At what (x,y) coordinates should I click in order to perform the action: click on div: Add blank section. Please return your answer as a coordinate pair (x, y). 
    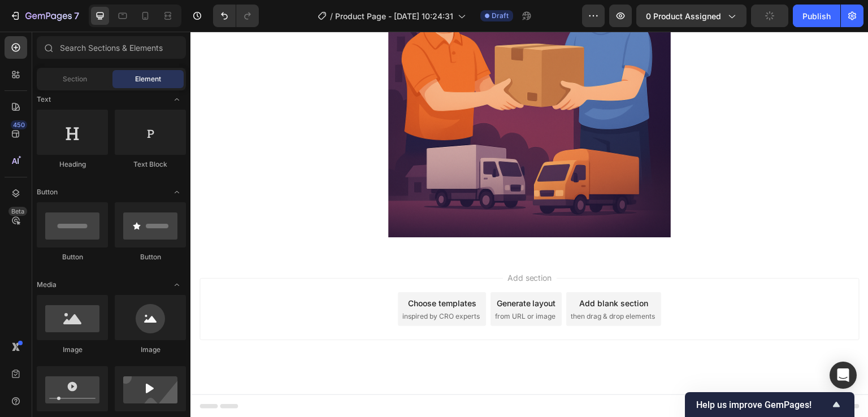
    Looking at the image, I should click on (423, 272).